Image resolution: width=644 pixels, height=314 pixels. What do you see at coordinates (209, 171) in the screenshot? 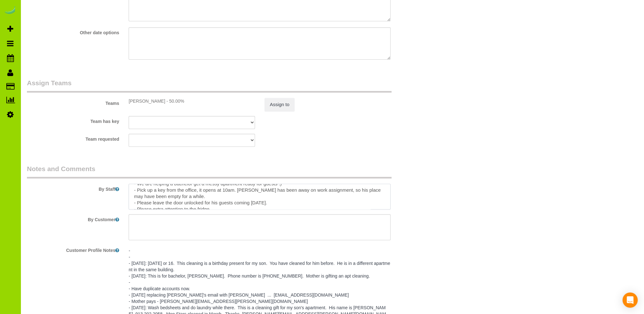
I see `legend: Notes and Comments` at bounding box center [209, 171].